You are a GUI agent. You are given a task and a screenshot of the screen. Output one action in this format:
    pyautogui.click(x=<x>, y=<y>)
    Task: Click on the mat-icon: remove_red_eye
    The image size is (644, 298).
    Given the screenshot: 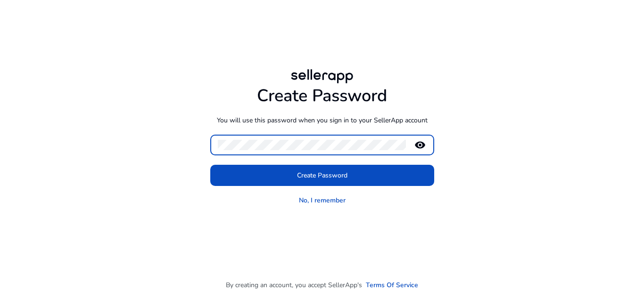 What is the action you would take?
    pyautogui.click(x=420, y=145)
    